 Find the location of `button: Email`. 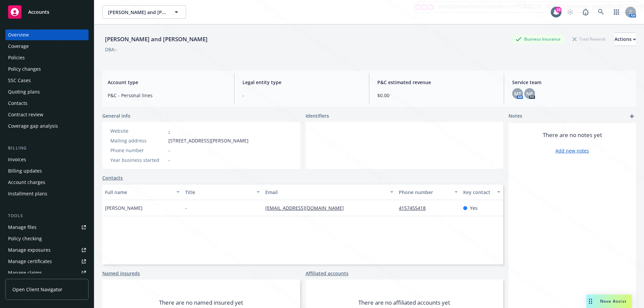

button: Email is located at coordinates (330, 192).